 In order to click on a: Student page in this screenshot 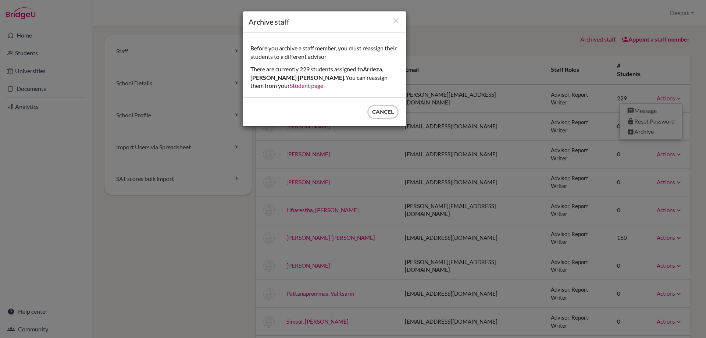, I will do `click(306, 85)`.